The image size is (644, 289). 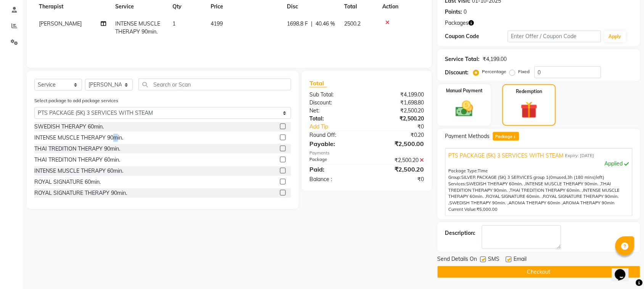 What do you see at coordinates (506, 156) in the screenshot?
I see `span: PTS PACKAGE (5K) 3 SERVICES WITH STEAM` at bounding box center [506, 156].